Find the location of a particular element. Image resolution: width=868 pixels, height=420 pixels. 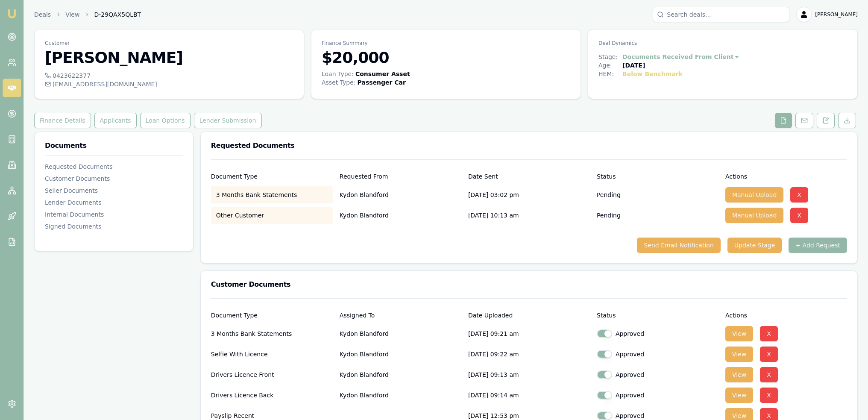

div: Assigned To is located at coordinates (400, 315).